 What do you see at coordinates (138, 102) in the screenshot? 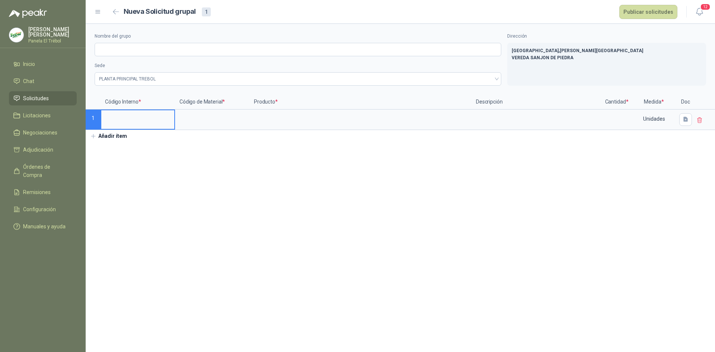
I see `p: Código Interno` at bounding box center [138, 102].